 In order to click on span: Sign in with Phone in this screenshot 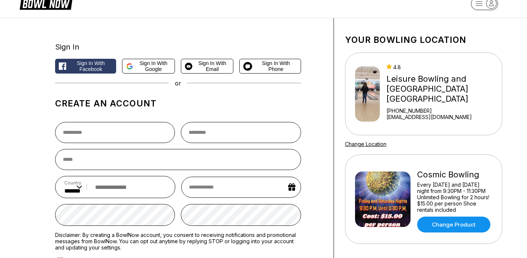, I will do `click(276, 66)`.